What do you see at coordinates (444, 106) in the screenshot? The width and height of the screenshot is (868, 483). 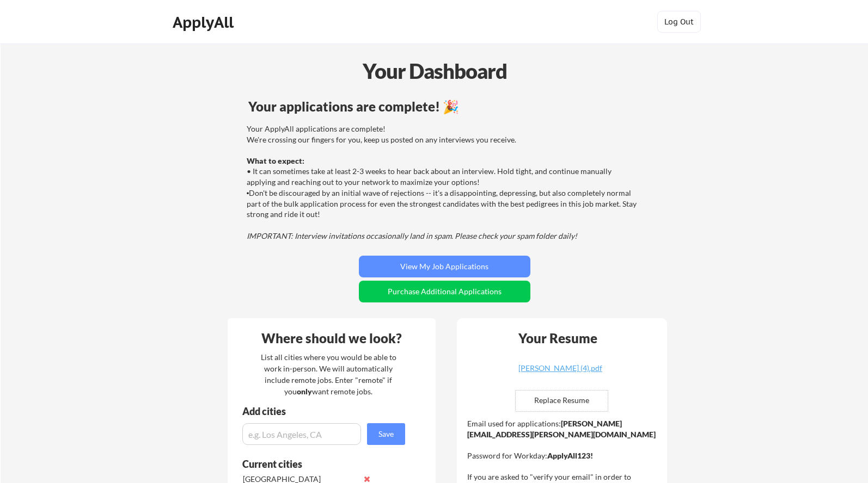 I see `div: Your applications are complete! 🎉` at bounding box center [444, 106].